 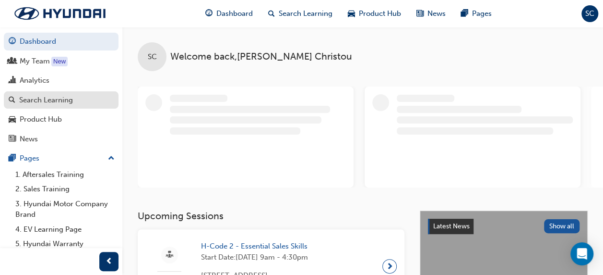 What do you see at coordinates (482, 13) in the screenshot?
I see `span: Pages` at bounding box center [482, 13].